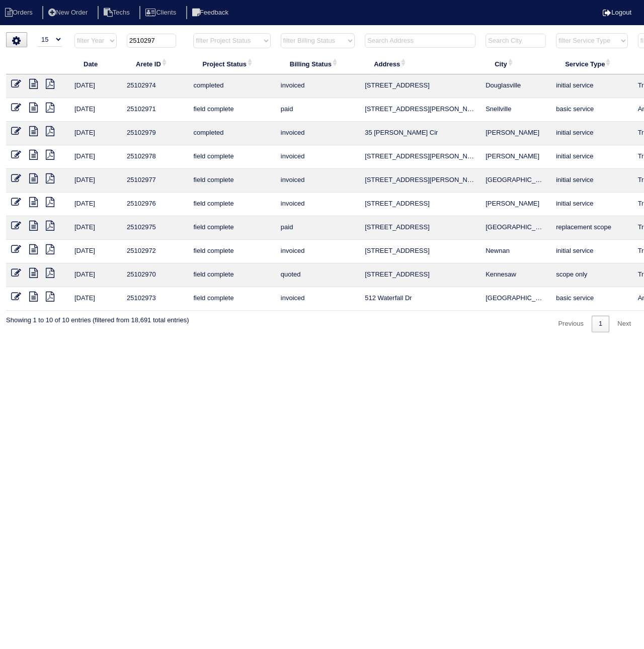 Image resolution: width=644 pixels, height=649 pixels. I want to click on td: 25102973, so click(155, 298).